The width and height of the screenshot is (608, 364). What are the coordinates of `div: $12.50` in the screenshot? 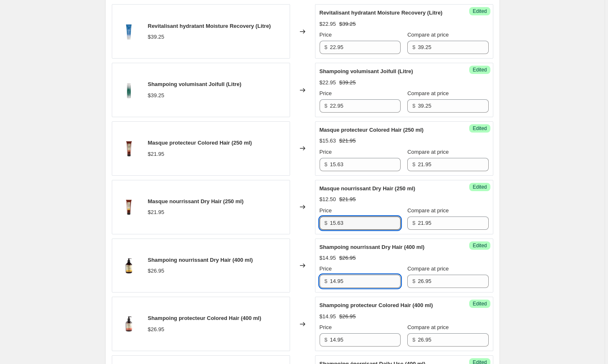 It's located at (328, 199).